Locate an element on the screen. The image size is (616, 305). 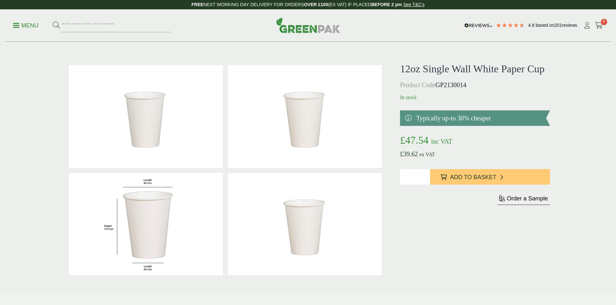
strong: FREE is located at coordinates (197, 5).